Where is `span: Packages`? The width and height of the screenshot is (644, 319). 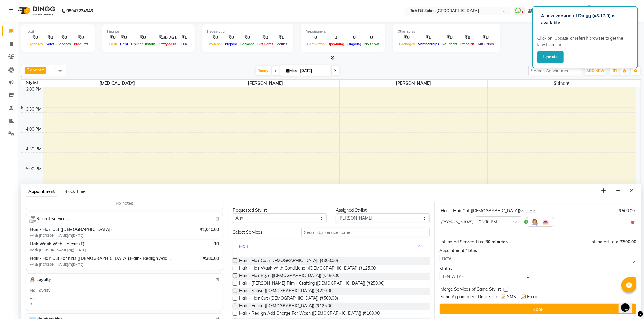 span: Packages is located at coordinates (407, 44).